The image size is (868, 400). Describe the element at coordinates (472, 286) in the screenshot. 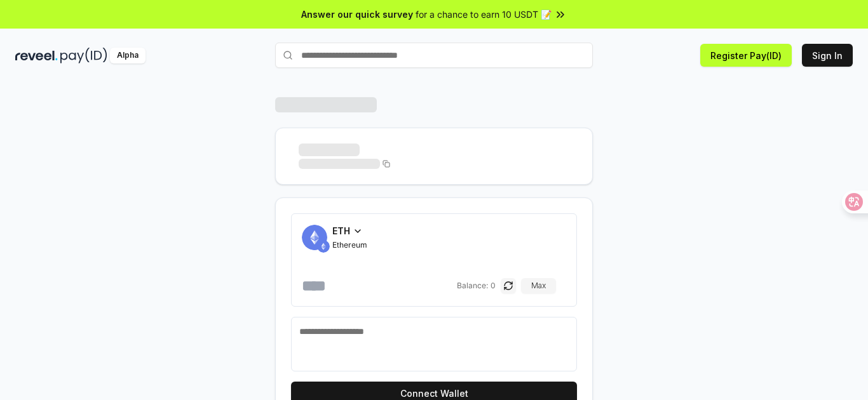

I see `span: Balance:` at that location.